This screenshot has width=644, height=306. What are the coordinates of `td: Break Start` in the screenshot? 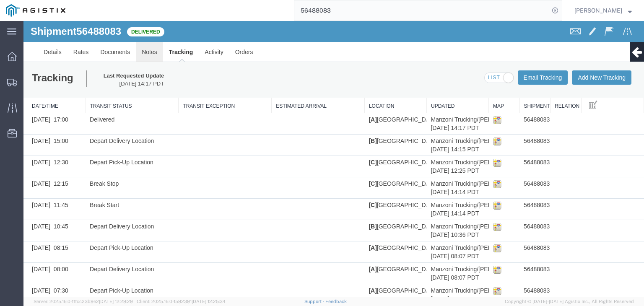 It's located at (109, 188).